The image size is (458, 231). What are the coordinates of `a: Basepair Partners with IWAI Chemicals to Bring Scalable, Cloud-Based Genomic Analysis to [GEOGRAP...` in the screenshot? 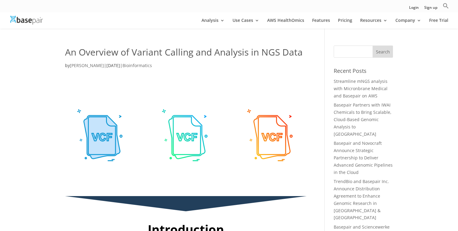 It's located at (362, 119).